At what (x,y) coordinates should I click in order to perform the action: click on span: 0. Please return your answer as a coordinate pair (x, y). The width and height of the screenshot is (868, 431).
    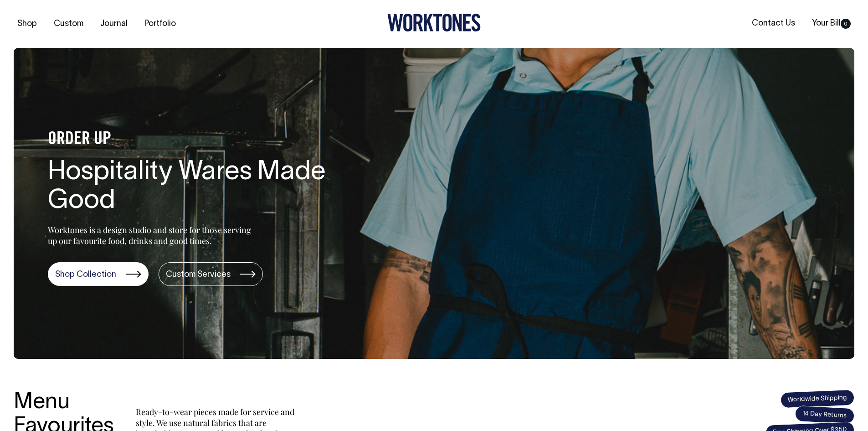
    Looking at the image, I should click on (846, 23).